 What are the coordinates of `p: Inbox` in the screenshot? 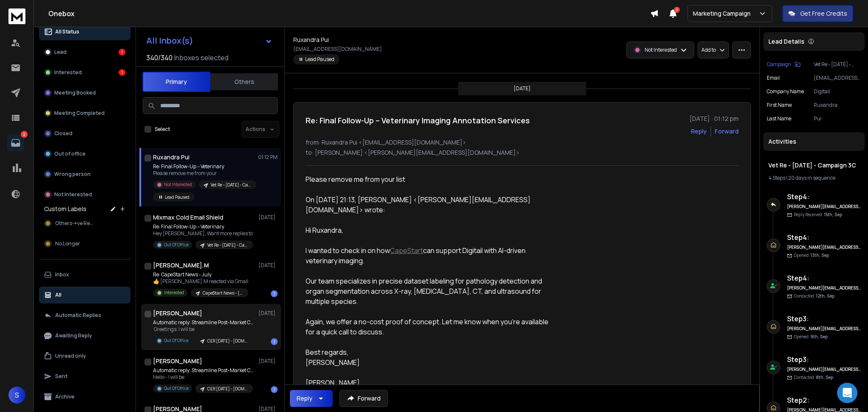 It's located at (62, 275).